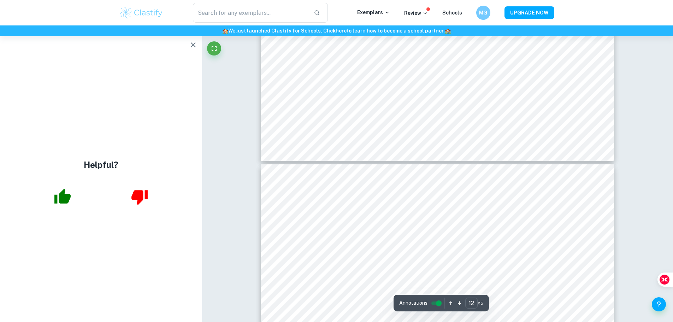 This screenshot has width=673, height=322. I want to click on input: Search for any exemplars..., so click(251, 13).